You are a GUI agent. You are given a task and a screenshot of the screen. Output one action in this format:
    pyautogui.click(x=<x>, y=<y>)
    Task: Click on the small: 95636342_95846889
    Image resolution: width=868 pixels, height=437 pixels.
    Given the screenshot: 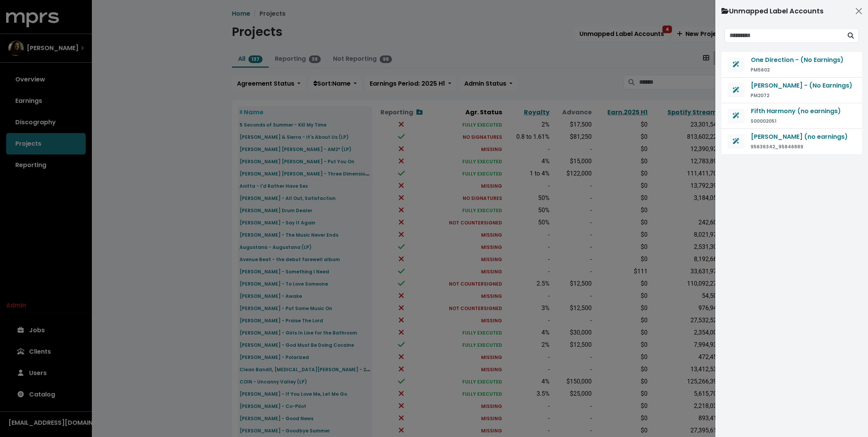 What is the action you would take?
    pyautogui.click(x=776, y=147)
    